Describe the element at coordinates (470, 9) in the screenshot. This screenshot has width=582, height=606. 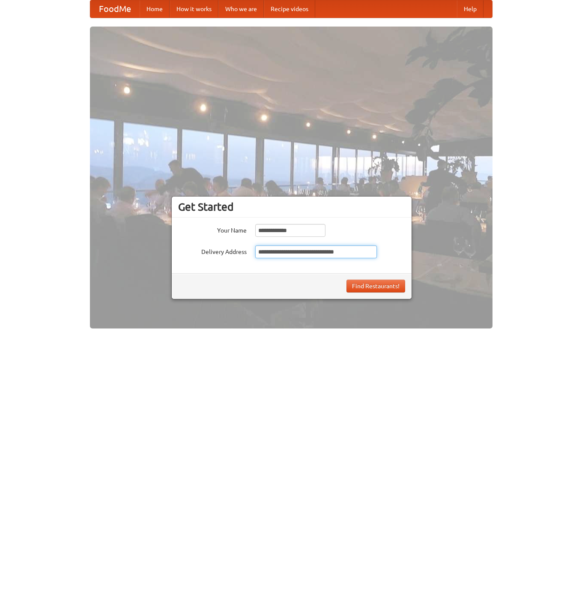
I see `a: Help` at that location.